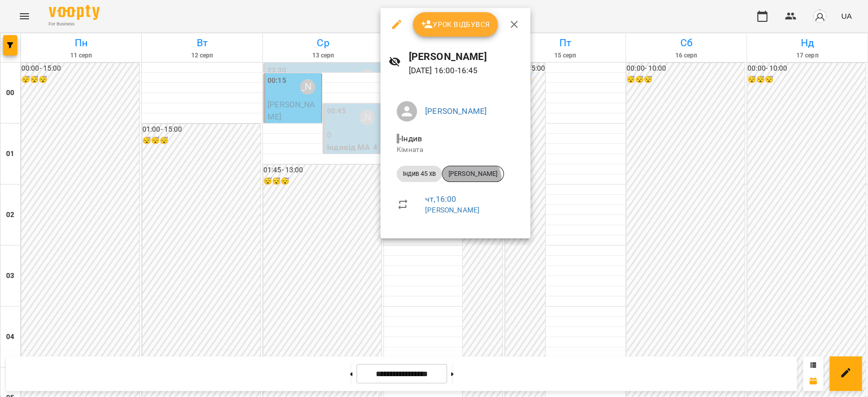 This screenshot has height=397, width=868. I want to click on span: - Індив, so click(410, 138).